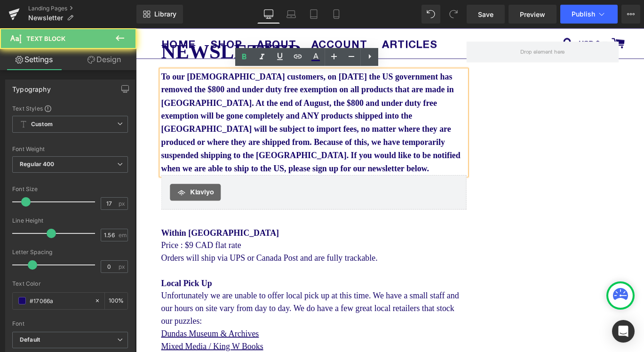  What do you see at coordinates (47, 20) in the screenshot?
I see `a: HOME` at bounding box center [47, 20].